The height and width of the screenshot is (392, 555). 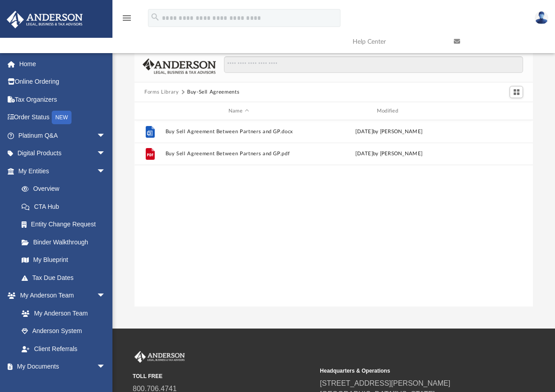 What do you see at coordinates (62, 117) in the screenshot?
I see `a: Order StatusNEW` at bounding box center [62, 117].